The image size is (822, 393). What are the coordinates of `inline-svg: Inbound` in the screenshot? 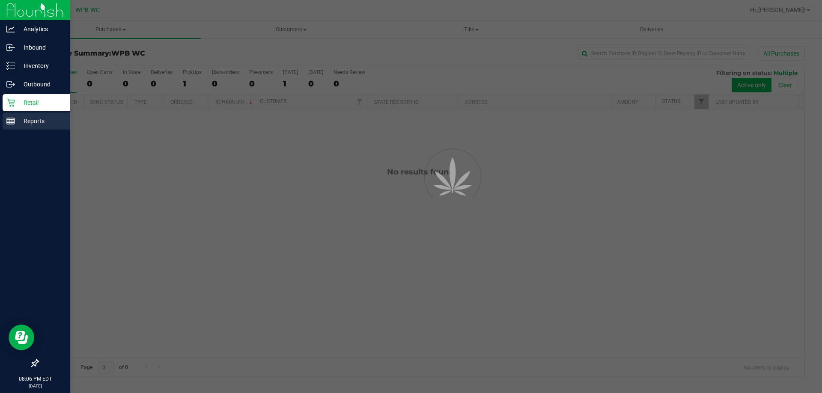 It's located at (11, 48).